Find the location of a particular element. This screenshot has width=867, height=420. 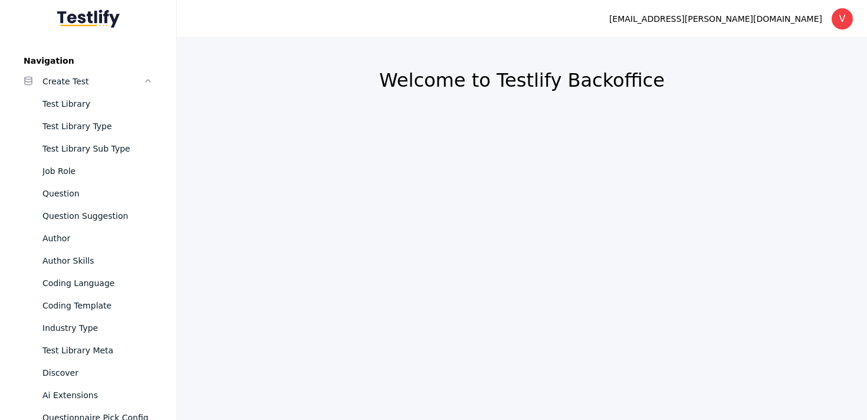

a: Author is located at coordinates (88, 238).